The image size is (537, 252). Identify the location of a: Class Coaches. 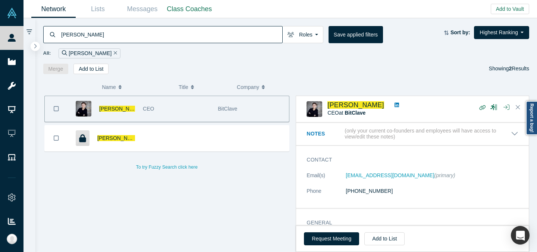
(189, 9).